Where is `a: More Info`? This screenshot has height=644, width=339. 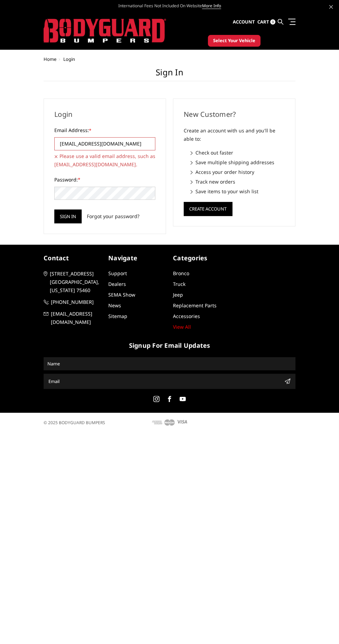
a: More Info is located at coordinates (212, 6).